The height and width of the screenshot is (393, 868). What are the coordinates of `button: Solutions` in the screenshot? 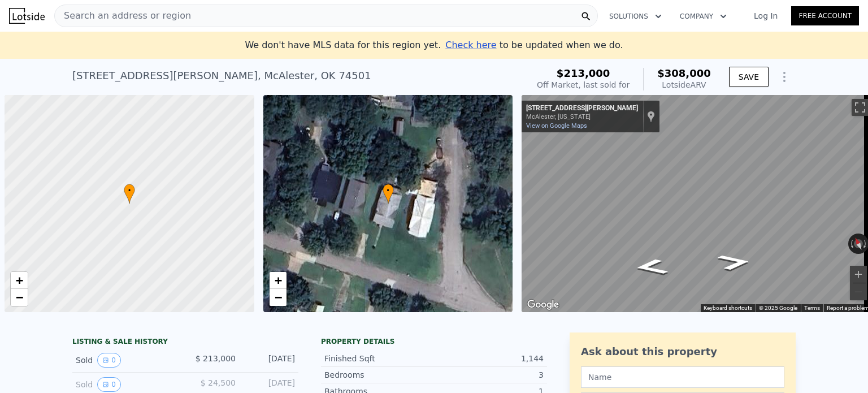 It's located at (635, 17).